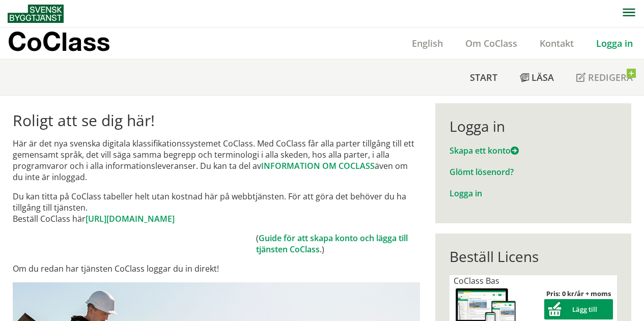  I want to click on img: Svensk Byggtjänst, so click(35, 13).